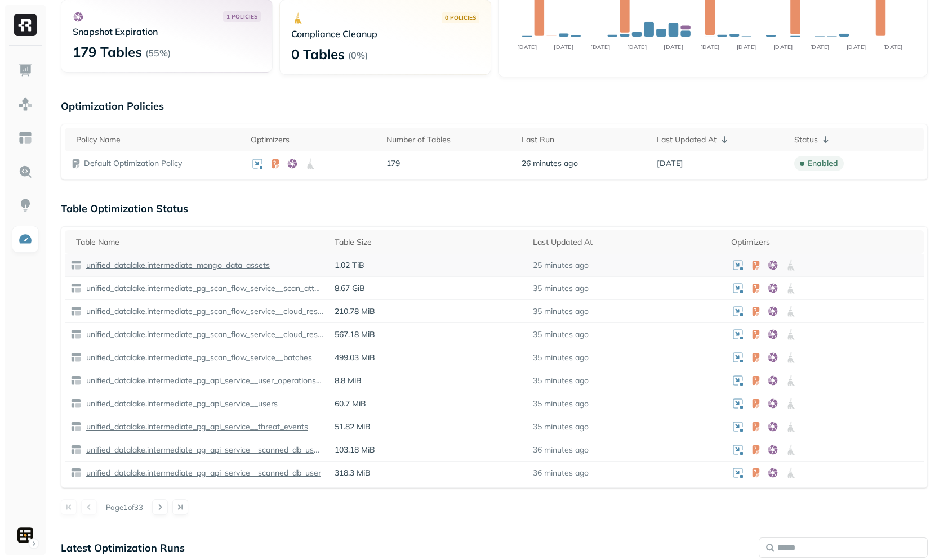  What do you see at coordinates (177, 265) in the screenshot?
I see `p: unified_datalake.intermediate_mongo_data_assets` at bounding box center [177, 265].